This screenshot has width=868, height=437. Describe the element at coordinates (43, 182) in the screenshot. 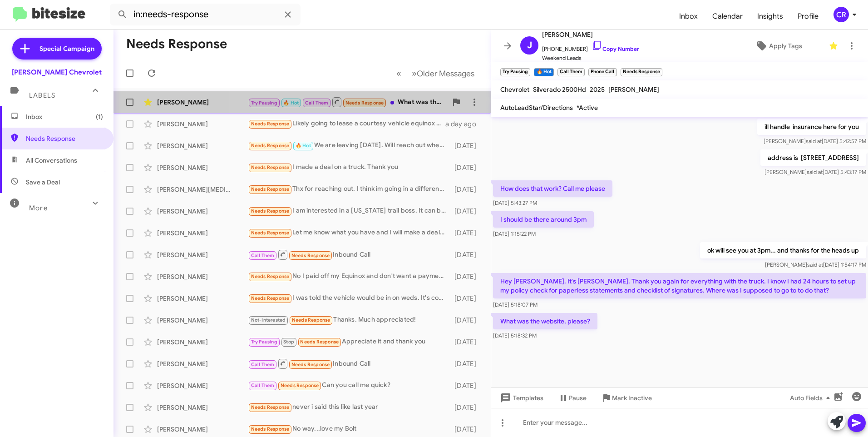

I see `span: Save a Deal` at that location.